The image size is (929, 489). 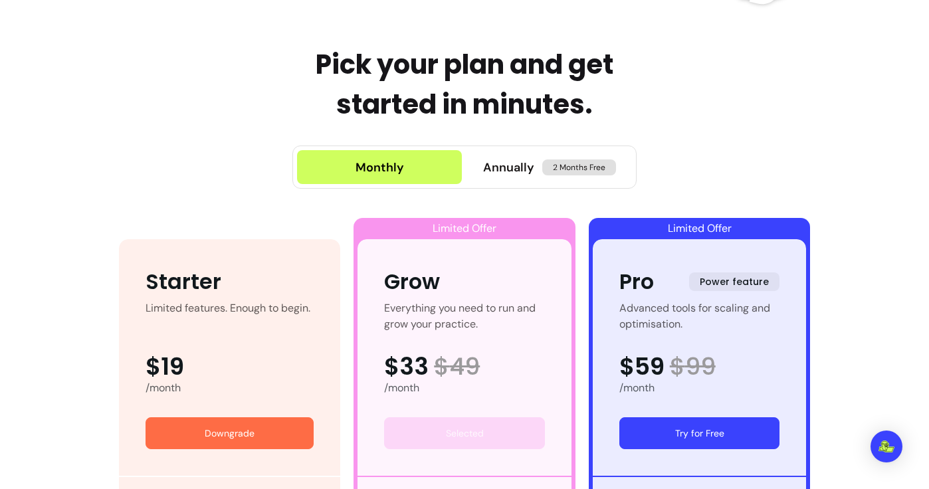 What do you see at coordinates (692, 367) in the screenshot?
I see `span: $ 99` at bounding box center [692, 367].